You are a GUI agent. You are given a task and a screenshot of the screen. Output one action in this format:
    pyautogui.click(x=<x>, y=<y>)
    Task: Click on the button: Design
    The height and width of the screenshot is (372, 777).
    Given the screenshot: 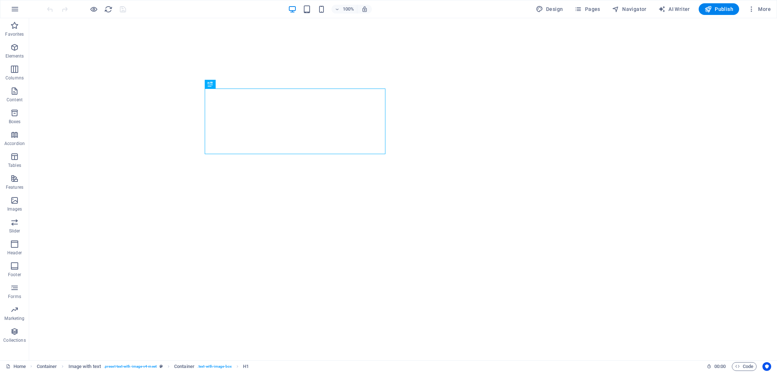 What is the action you would take?
    pyautogui.click(x=550, y=9)
    